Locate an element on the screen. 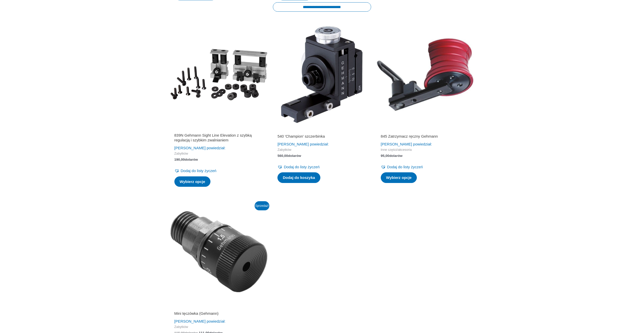  img: 839N Gehmann Sight Line Elevation is located at coordinates (219, 74).